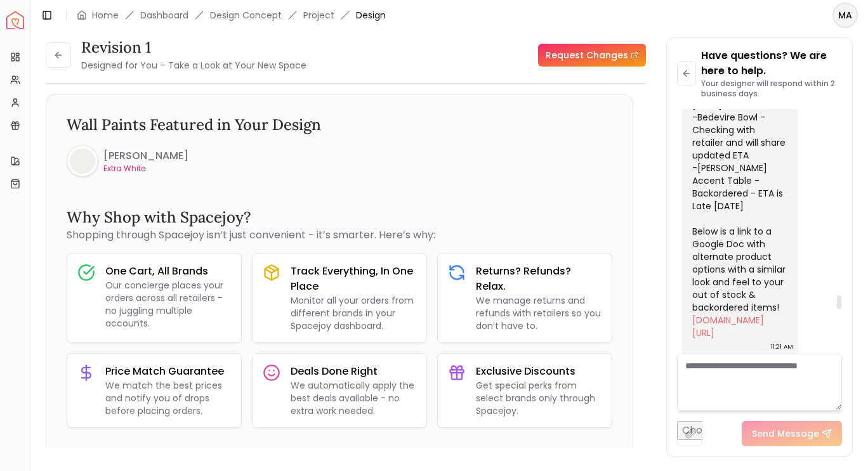 This screenshot has height=471, width=868. Describe the element at coordinates (318, 16) in the screenshot. I see `a: Project` at that location.